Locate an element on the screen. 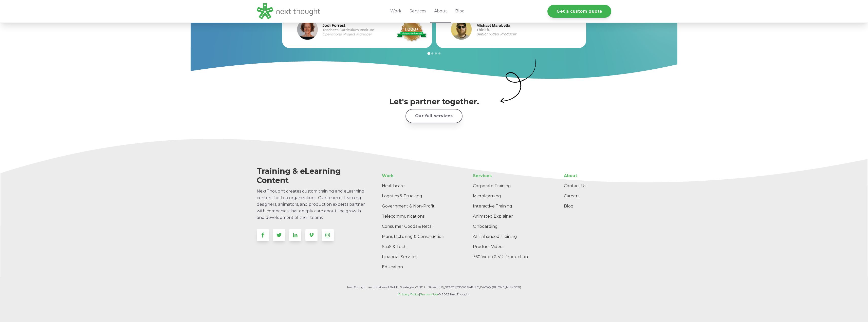 The image size is (868, 322). span: Training & eLearning Content is located at coordinates (298, 176).